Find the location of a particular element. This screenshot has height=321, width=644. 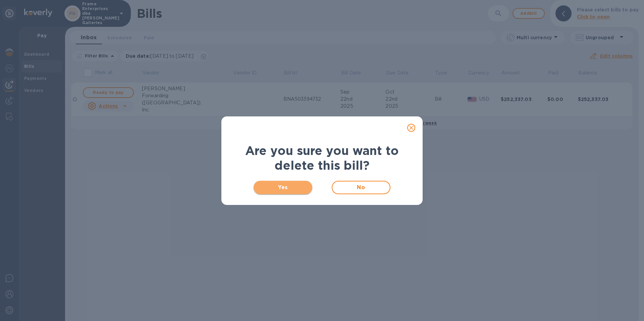

button: close is located at coordinates (411, 128).